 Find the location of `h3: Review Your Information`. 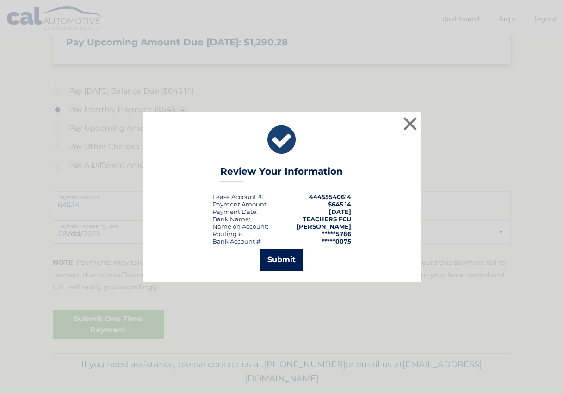

h3: Review Your Information is located at coordinates (281, 174).